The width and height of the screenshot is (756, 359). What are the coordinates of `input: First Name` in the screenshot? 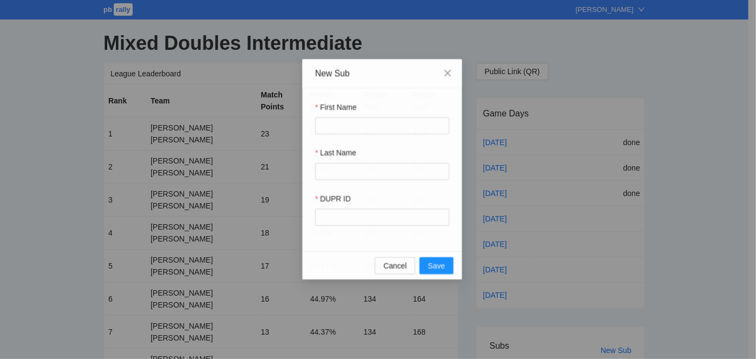 It's located at (378, 122).